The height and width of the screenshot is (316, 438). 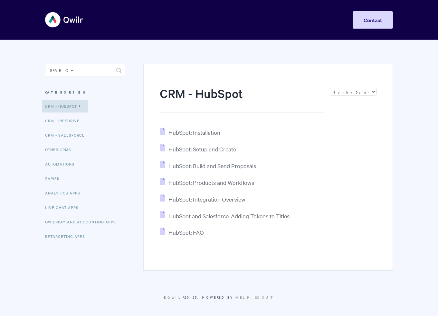 I want to click on a: Help Scout, so click(x=255, y=297).